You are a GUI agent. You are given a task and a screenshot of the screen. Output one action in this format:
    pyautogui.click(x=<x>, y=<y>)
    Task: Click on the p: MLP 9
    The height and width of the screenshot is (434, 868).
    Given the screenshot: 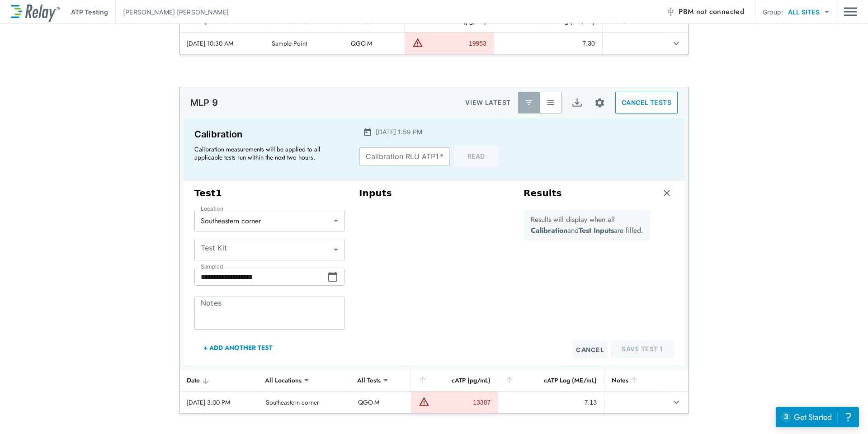 What is the action you would take?
    pyautogui.click(x=204, y=103)
    